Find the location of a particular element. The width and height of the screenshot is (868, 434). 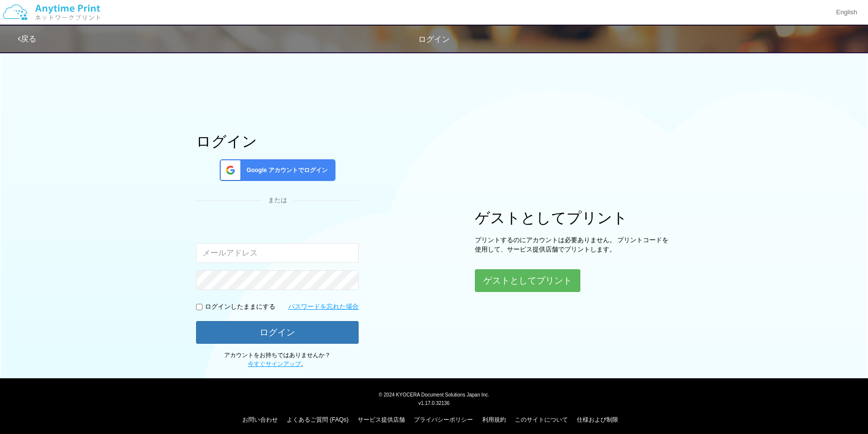

p: アカウントをお持ちではありませんか？ is located at coordinates (278, 359).